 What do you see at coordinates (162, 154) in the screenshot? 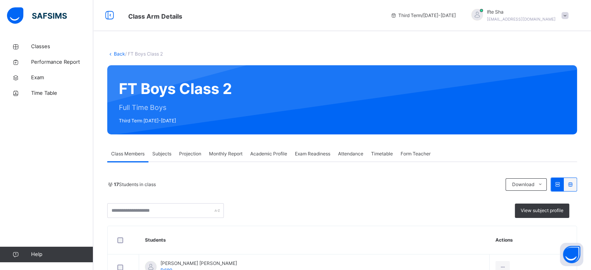
I see `span: Subjects` at bounding box center [162, 154].